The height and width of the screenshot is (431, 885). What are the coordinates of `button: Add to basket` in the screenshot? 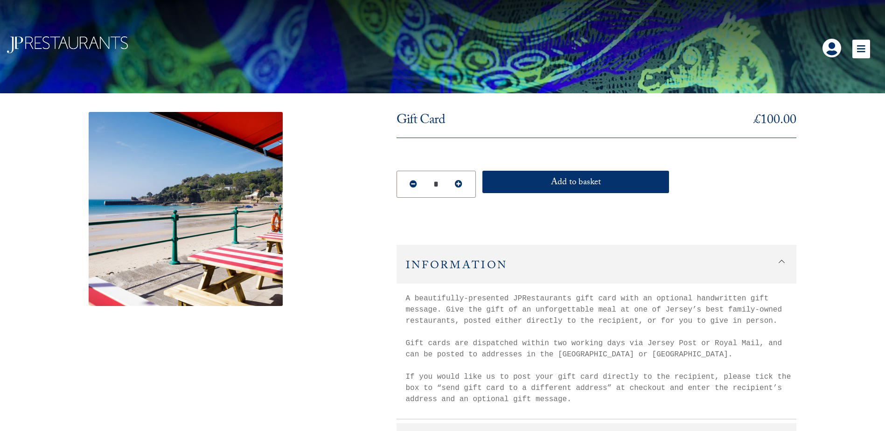 It's located at (575, 182).